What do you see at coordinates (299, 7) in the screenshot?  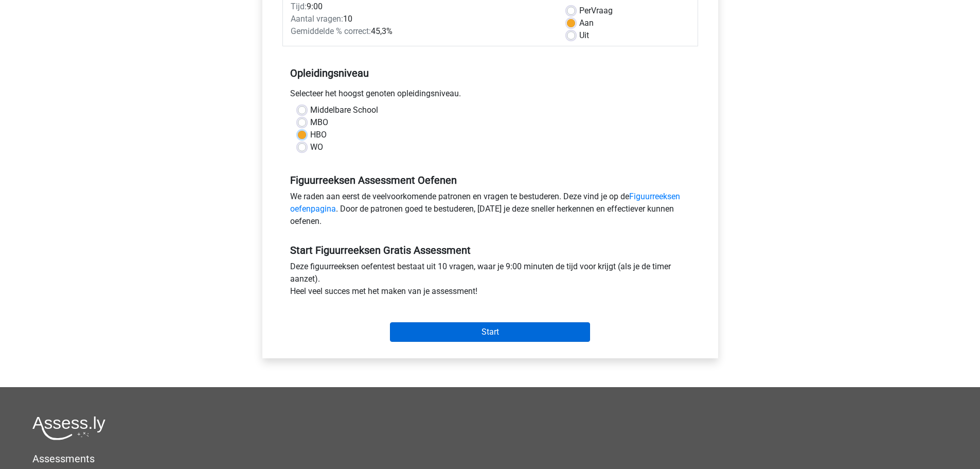 I see `span: Tijd:` at bounding box center [299, 7].